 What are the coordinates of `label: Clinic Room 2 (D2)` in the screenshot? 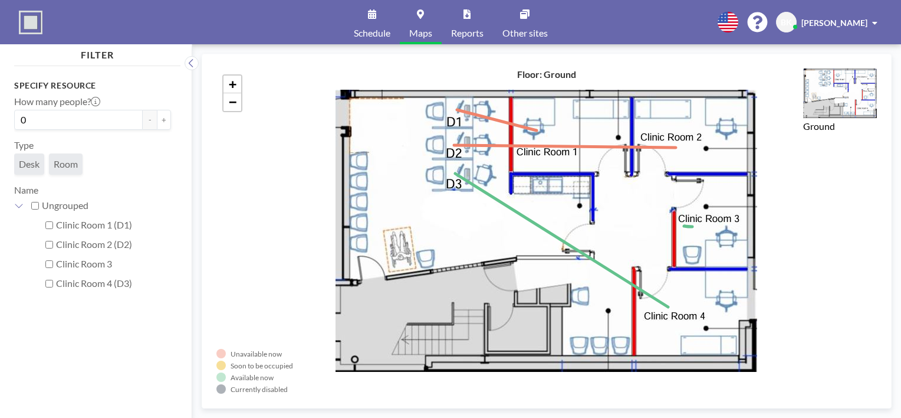 It's located at (113, 244).